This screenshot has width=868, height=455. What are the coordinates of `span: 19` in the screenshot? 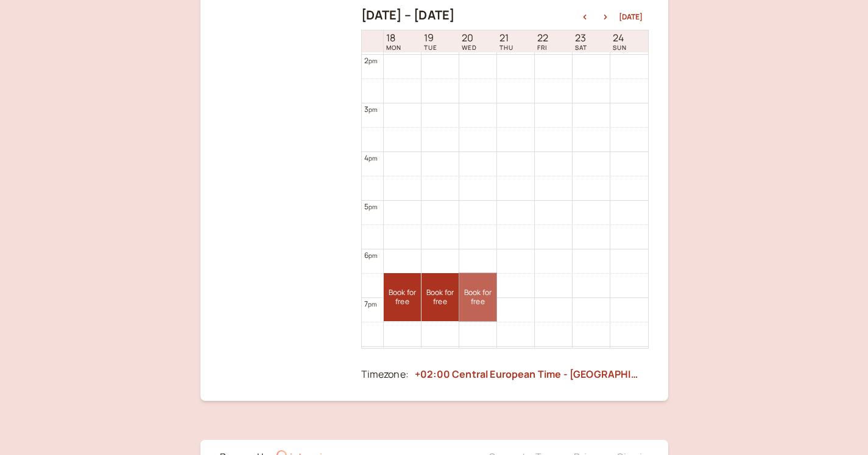 It's located at (431, 38).